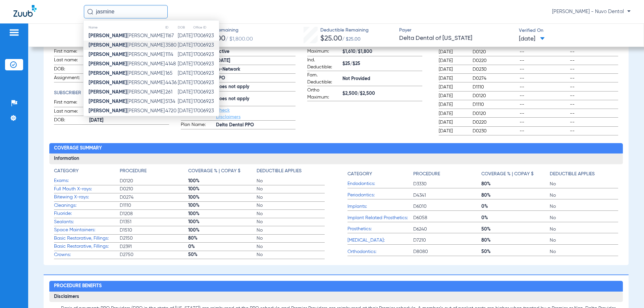  Describe the element at coordinates (448, 206) in the screenshot. I see `span: D6010` at that location.